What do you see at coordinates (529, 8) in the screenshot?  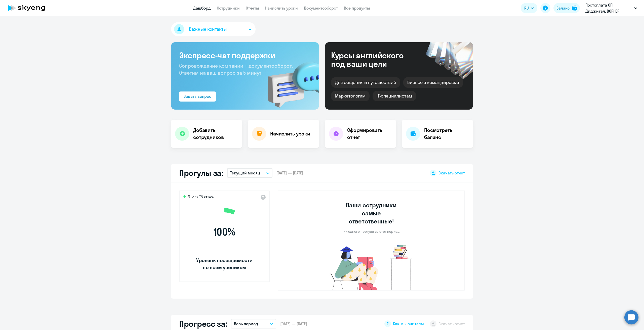 I see `button: RU` at bounding box center [529, 8].